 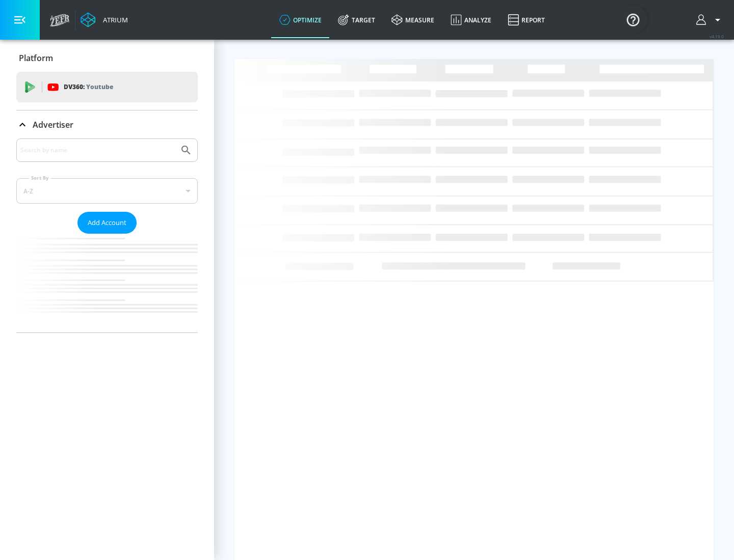 What do you see at coordinates (107, 222) in the screenshot?
I see `span: Add Account` at bounding box center [107, 222].